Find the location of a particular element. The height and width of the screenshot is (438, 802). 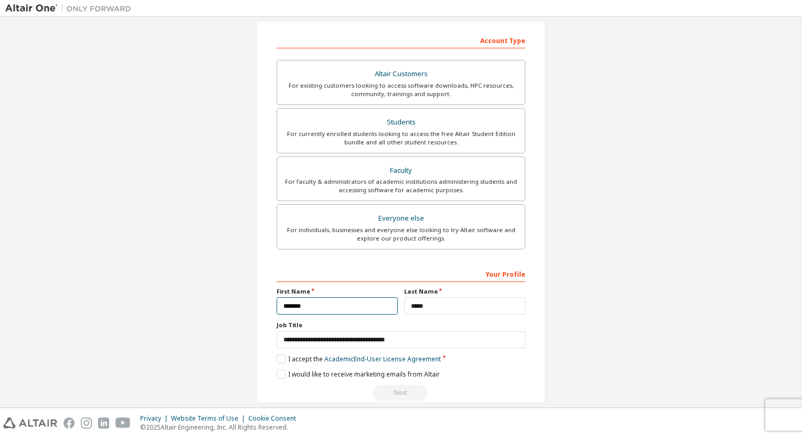

div: For individuals, businesses and everyone else looking to try Altair software and explore our prod... is located at coordinates (401, 234).